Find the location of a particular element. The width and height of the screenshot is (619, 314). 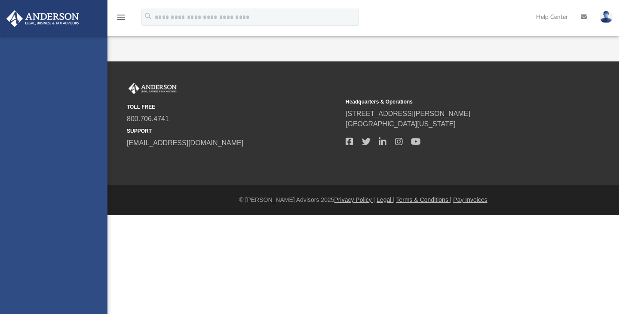

a: Legal | is located at coordinates (386, 200).